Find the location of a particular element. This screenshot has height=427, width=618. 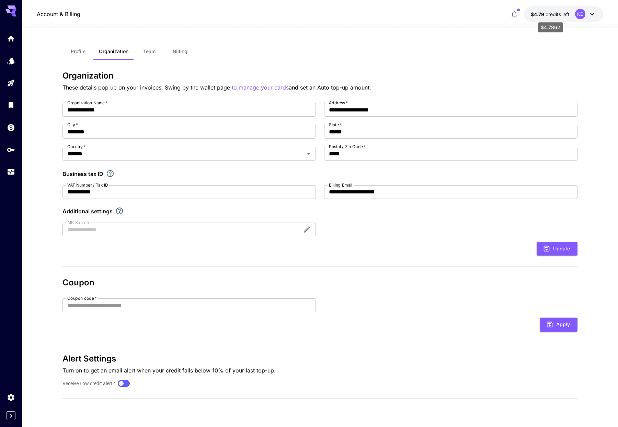

label: City is located at coordinates (72, 125).